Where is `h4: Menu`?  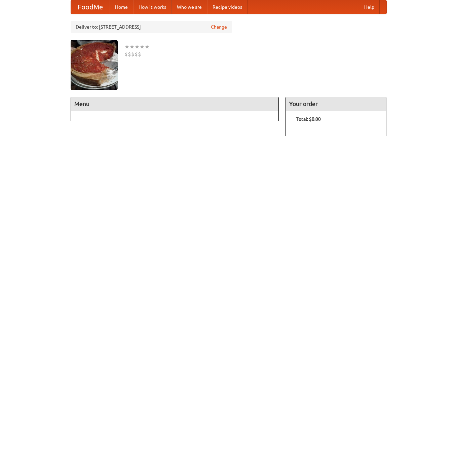
h4: Menu is located at coordinates (175, 104).